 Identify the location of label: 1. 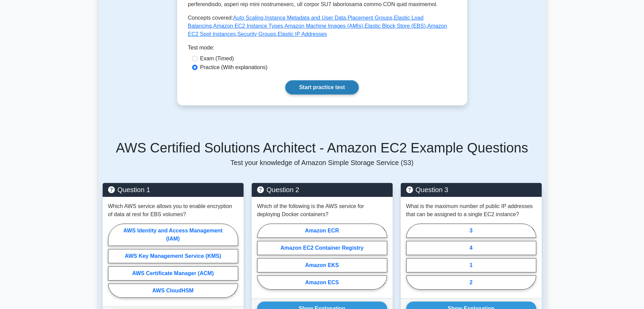
(471, 265).